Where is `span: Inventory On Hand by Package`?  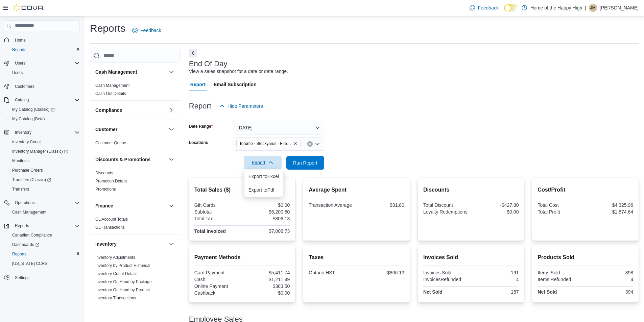
span: Inventory On Hand by Package is located at coordinates (124, 282).